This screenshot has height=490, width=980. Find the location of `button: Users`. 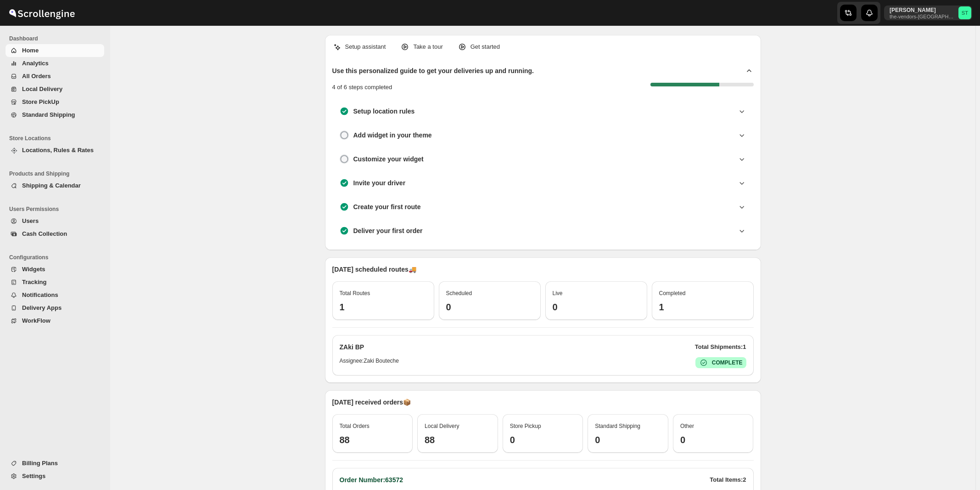

button: Users is located at coordinates (55, 221).